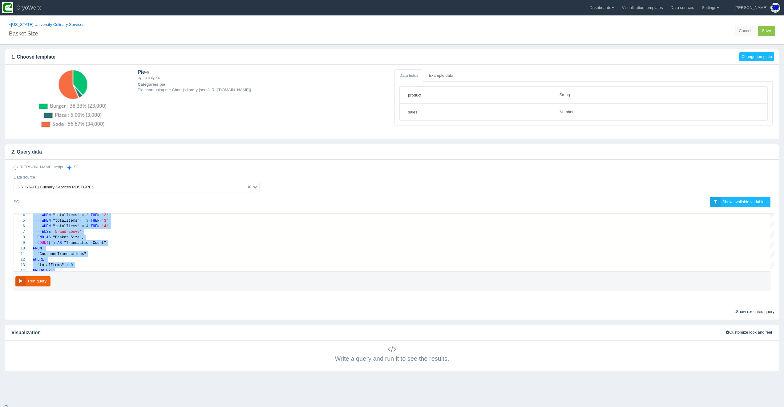  Describe the element at coordinates (19, 248) in the screenshot. I see `div: 10` at that location.